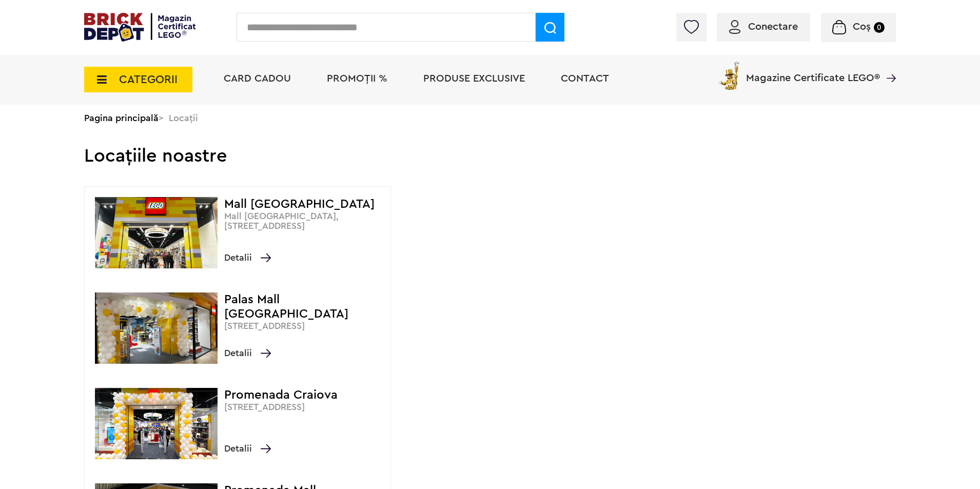 The width and height of the screenshot is (980, 489). What do you see at coordinates (813, 72) in the screenshot?
I see `span: Magazine Certificate LEGO®` at bounding box center [813, 72].